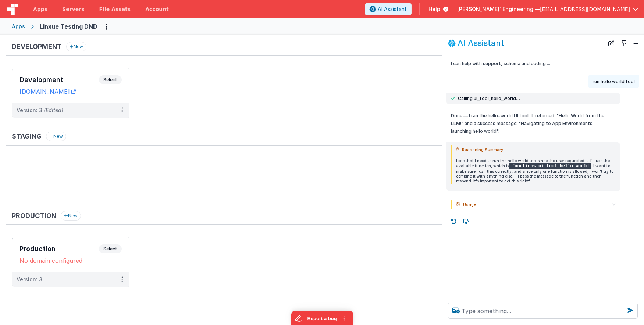 This screenshot has width=644, height=325. What do you see at coordinates (435, 9) in the screenshot?
I see `span: Help` at bounding box center [435, 9].